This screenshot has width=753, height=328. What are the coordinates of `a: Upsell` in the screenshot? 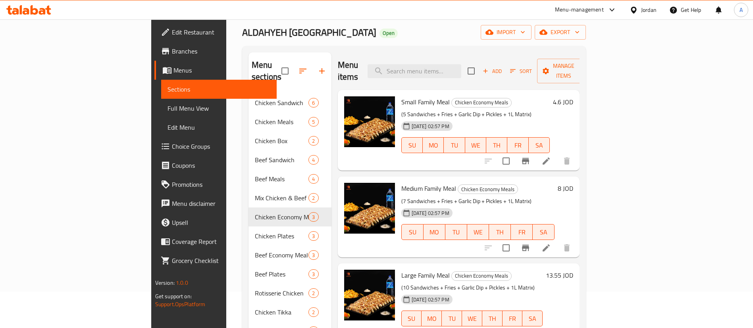 It's located at (215, 223).